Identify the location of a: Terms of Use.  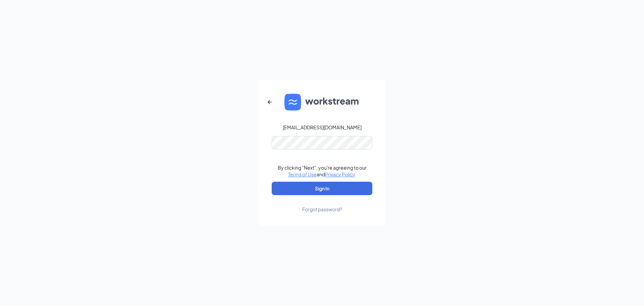
(302, 174).